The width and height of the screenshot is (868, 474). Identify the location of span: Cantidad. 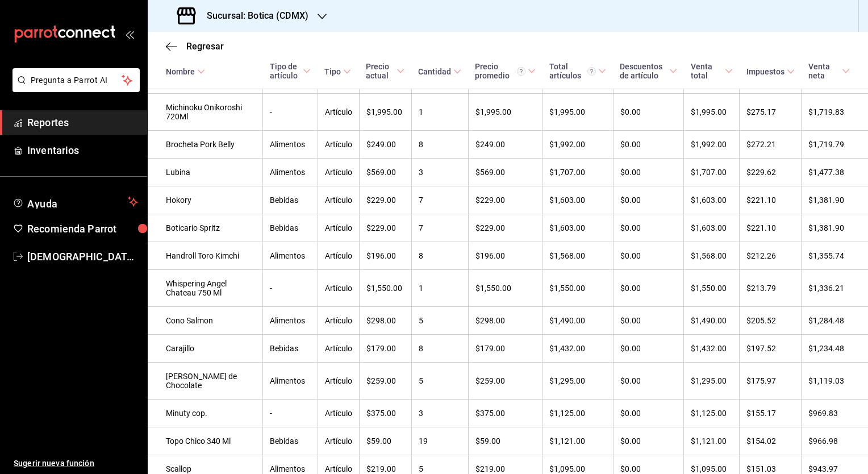
(440, 71).